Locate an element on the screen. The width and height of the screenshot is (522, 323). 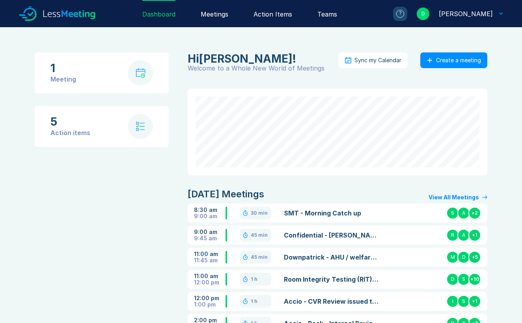
div: View All Meetings is located at coordinates (454, 198).